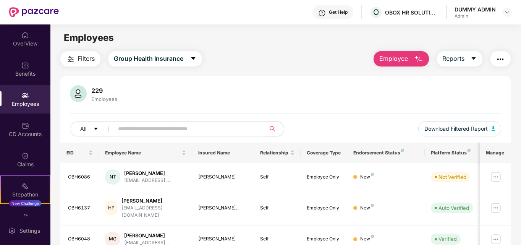 The width and height of the screenshot is (521, 245). What do you see at coordinates (386, 153) in the screenshot?
I see `div: Endorsement Status` at bounding box center [386, 153].